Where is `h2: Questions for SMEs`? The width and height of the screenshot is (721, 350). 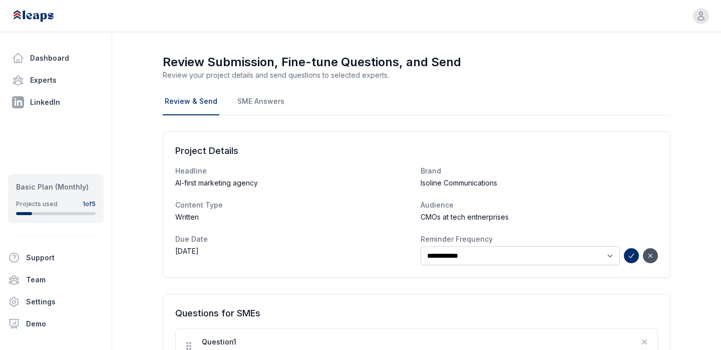
h2: Questions for SMEs is located at coordinates (417, 313).